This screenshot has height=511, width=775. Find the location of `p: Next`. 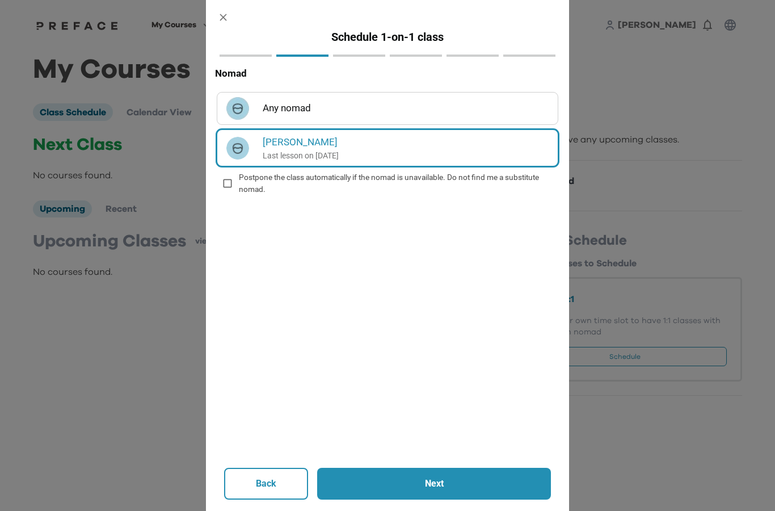

p: Next is located at coordinates (434, 483).